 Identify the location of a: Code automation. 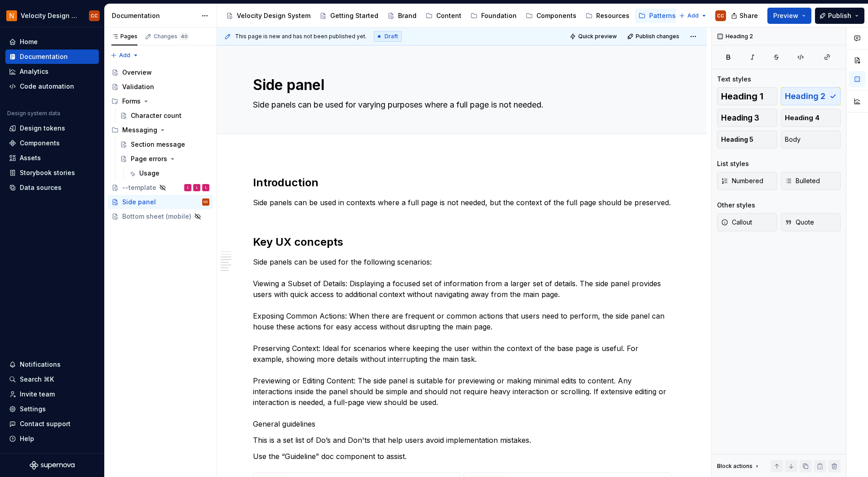
(52, 86).